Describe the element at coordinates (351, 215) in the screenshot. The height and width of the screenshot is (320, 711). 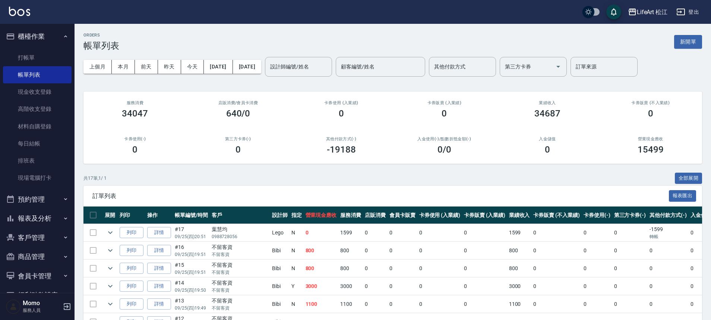
I see `th: 服務消費` at that location.